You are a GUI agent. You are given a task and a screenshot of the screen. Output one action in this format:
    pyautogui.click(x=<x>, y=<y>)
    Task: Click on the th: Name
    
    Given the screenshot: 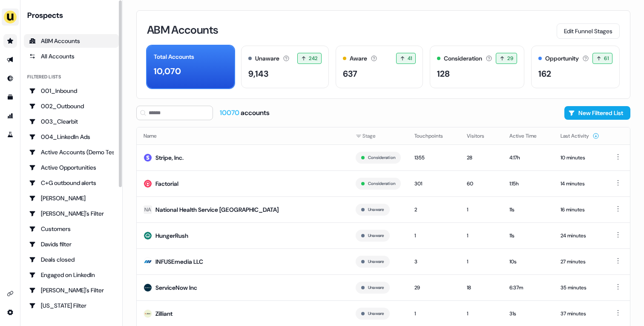 What is the action you would take?
    pyautogui.click(x=243, y=136)
    